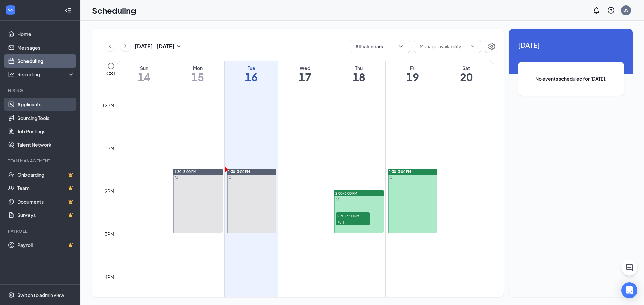  Describe the element at coordinates (110, 148) in the screenshot. I see `div: 1pm` at that location.